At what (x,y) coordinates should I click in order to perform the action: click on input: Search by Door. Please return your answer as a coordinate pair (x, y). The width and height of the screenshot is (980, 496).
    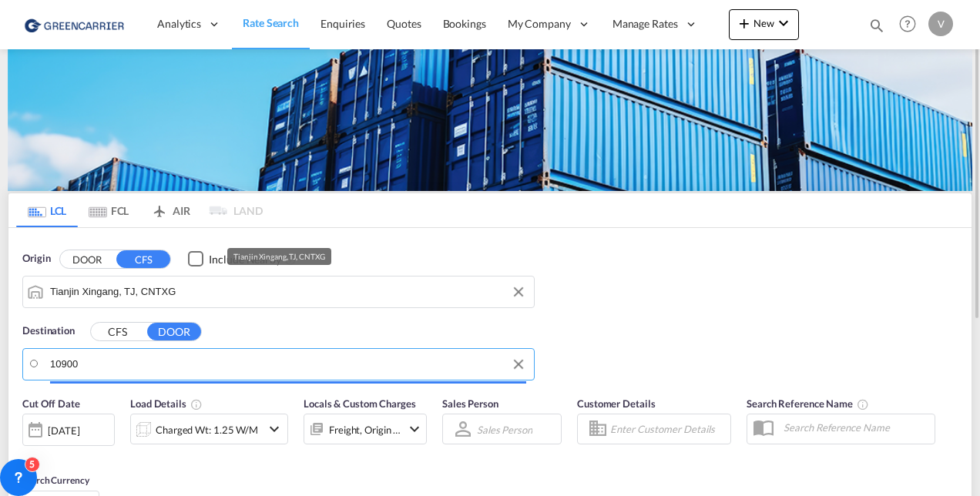
    Looking at the image, I should click on (289, 364).